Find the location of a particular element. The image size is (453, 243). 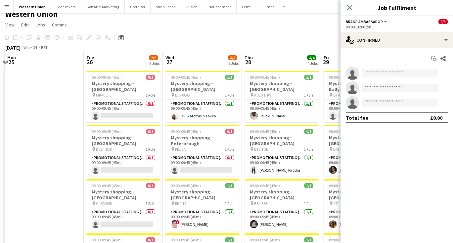

span: BT1 1DD is located at coordinates (261, 149).